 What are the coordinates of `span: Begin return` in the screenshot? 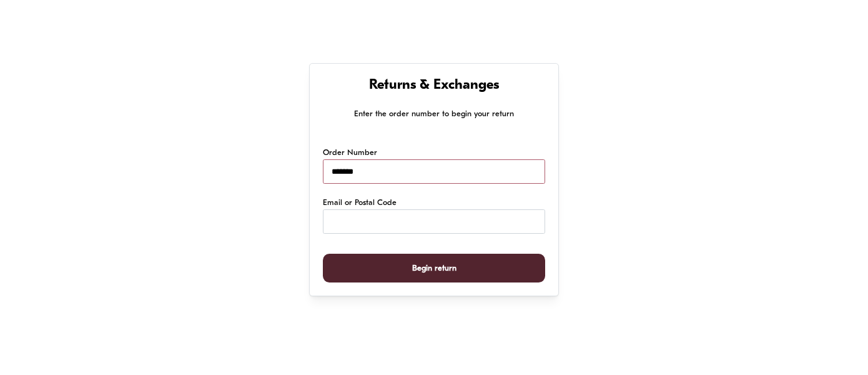 It's located at (434, 268).